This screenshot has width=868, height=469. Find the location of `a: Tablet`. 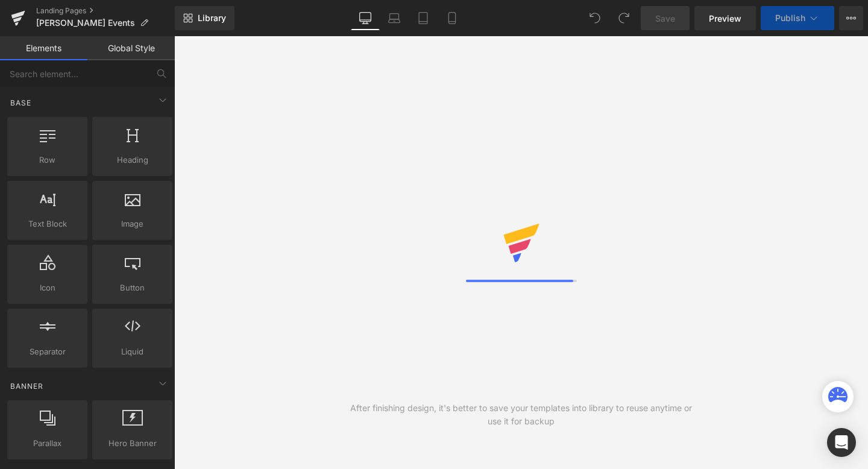

a: Tablet is located at coordinates (423, 18).